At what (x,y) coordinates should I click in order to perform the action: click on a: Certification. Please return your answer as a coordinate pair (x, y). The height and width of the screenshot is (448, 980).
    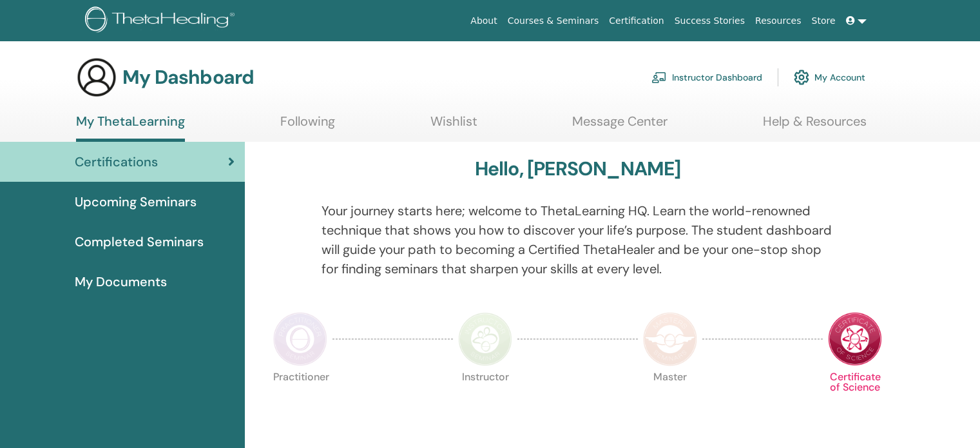
    Looking at the image, I should click on (636, 21).